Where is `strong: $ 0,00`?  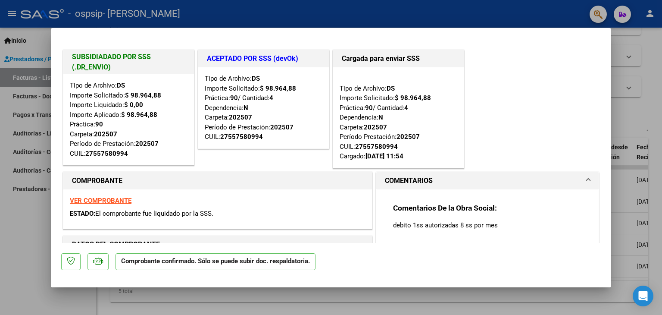 strong: $ 0,00 is located at coordinates (134, 105).